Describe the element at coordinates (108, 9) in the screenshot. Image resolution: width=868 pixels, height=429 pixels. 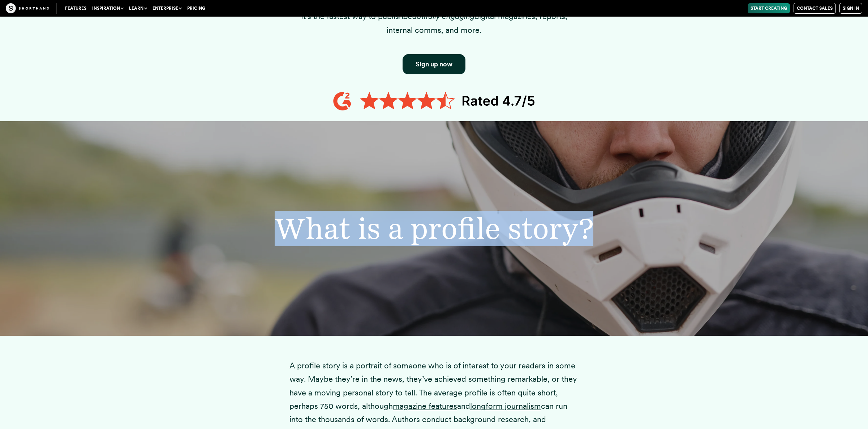
I see `button: Inspiration` at that location.